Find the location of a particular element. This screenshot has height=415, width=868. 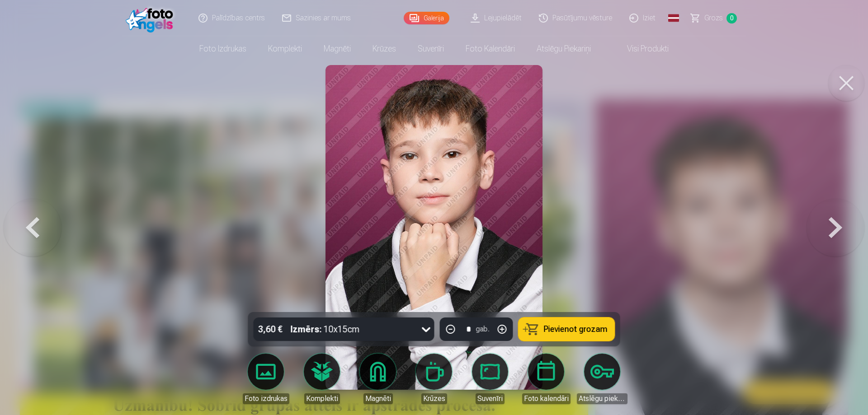

div: 3,60 € is located at coordinates (270, 329).